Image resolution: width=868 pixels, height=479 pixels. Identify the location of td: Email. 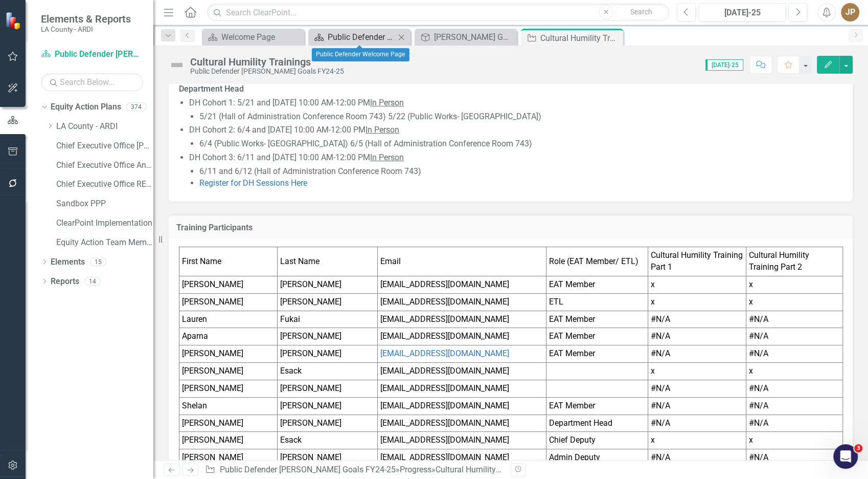
(461, 262).